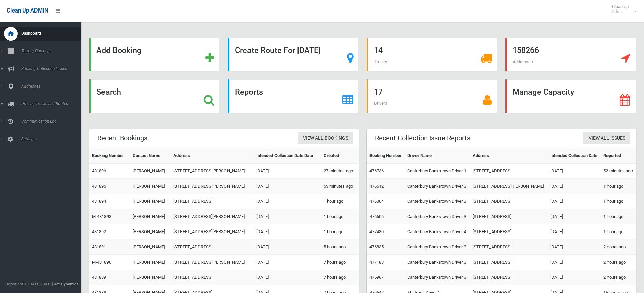 The width and height of the screenshot is (644, 293). What do you see at coordinates (618, 156) in the screenshot?
I see `th: Reported` at bounding box center [618, 156].